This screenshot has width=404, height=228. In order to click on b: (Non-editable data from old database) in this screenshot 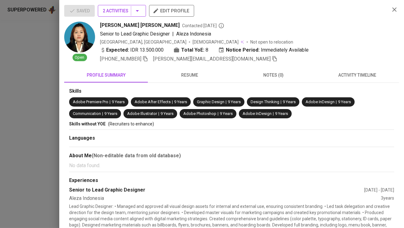, I will do `click(136, 155)`.